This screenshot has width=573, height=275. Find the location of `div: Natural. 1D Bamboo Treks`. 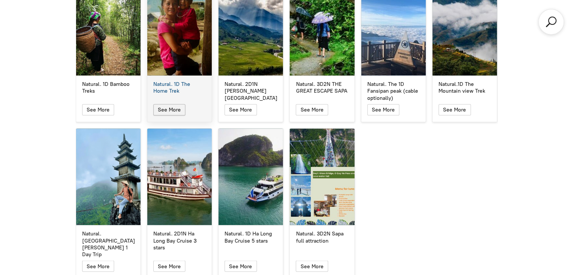

div: Natural. 1D Bamboo Treks is located at coordinates (108, 87).